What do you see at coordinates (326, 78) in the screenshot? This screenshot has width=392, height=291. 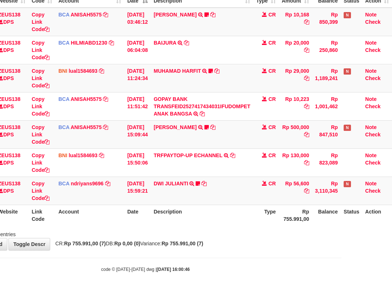 I see `td: Rp 1,189,241` at bounding box center [326, 78].